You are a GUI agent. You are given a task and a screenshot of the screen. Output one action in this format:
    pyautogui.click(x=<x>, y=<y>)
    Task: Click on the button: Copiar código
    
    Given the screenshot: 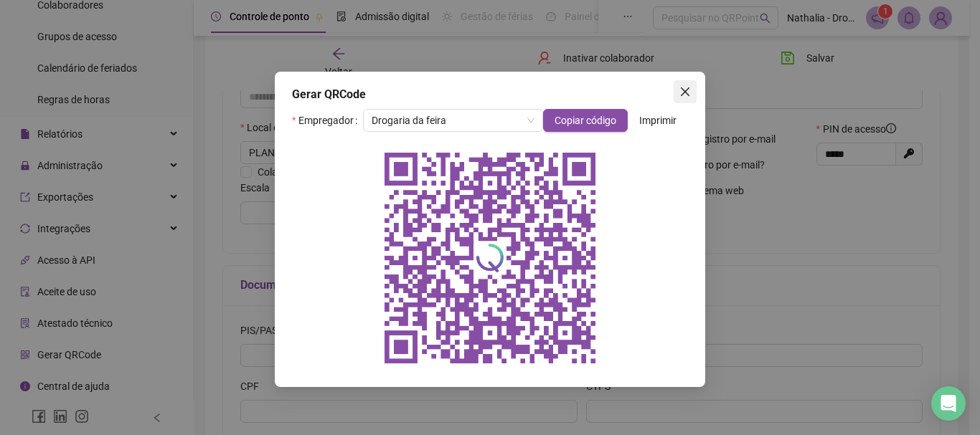 What is the action you would take?
    pyautogui.click(x=585, y=120)
    